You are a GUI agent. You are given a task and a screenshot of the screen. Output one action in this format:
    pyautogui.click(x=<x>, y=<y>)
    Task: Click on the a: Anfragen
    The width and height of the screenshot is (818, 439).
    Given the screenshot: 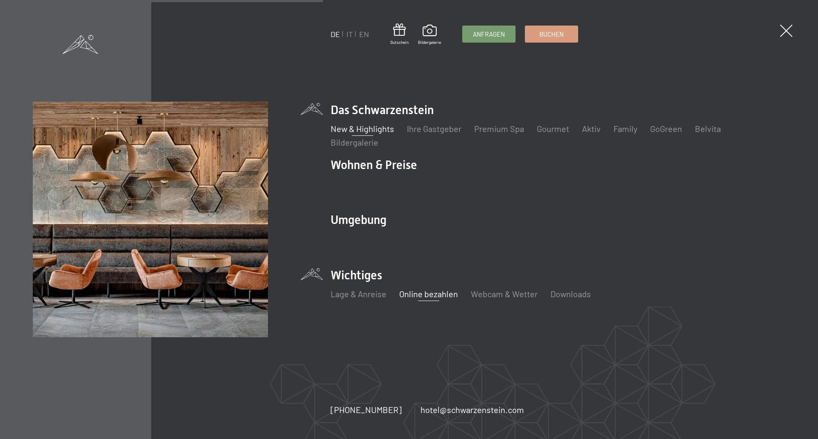 What is the action you would take?
    pyautogui.click(x=489, y=34)
    